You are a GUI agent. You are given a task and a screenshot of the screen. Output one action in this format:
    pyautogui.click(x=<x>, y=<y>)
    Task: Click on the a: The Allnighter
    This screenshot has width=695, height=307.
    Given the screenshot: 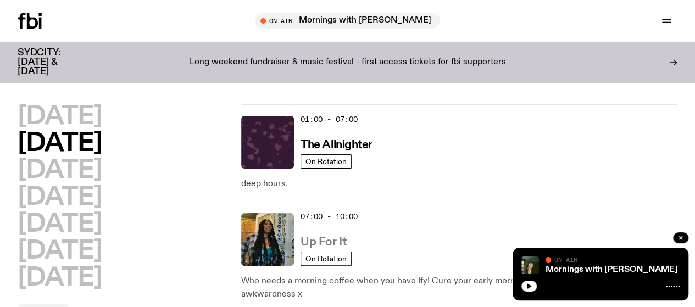 What is the action you would take?
    pyautogui.click(x=336, y=144)
    